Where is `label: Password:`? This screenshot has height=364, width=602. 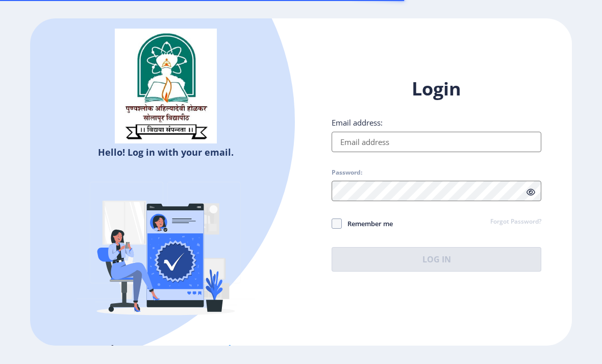
label: Password: is located at coordinates (347, 172).